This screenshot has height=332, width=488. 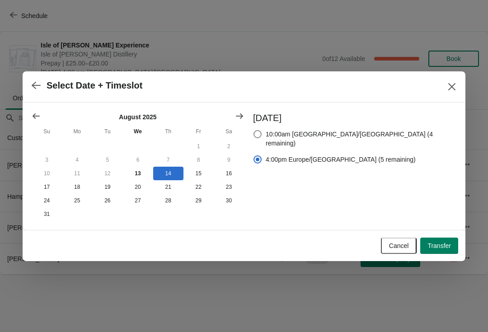 I want to click on button: Sunday August 3 2025, so click(x=47, y=160).